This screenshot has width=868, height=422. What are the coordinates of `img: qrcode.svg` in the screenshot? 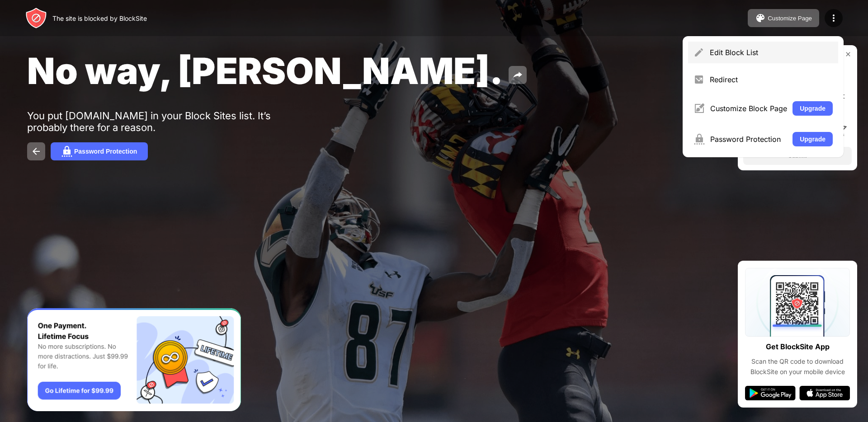 It's located at (798, 303).